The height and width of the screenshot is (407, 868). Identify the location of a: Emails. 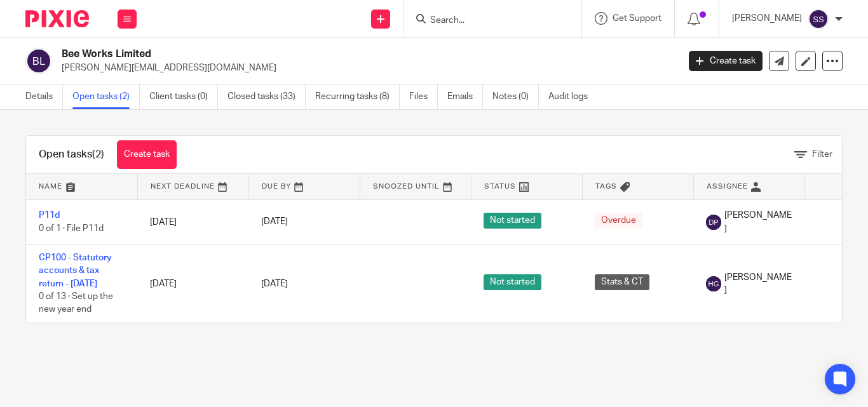
(465, 97).